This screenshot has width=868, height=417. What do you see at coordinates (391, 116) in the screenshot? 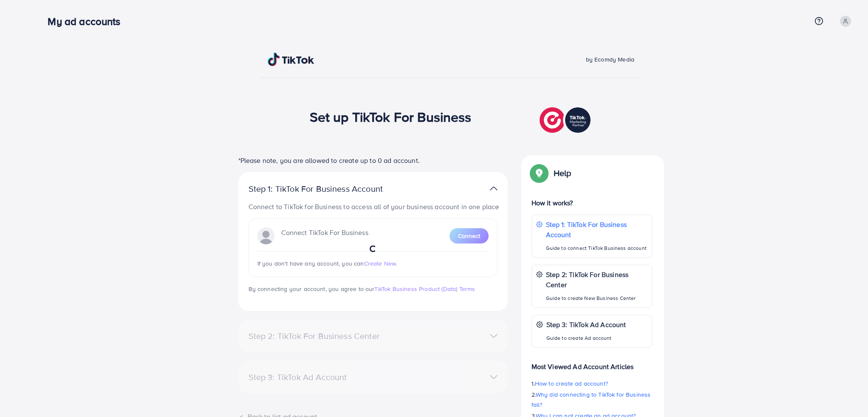
I see `h1: Set up TikTok For Business` at bounding box center [391, 116].